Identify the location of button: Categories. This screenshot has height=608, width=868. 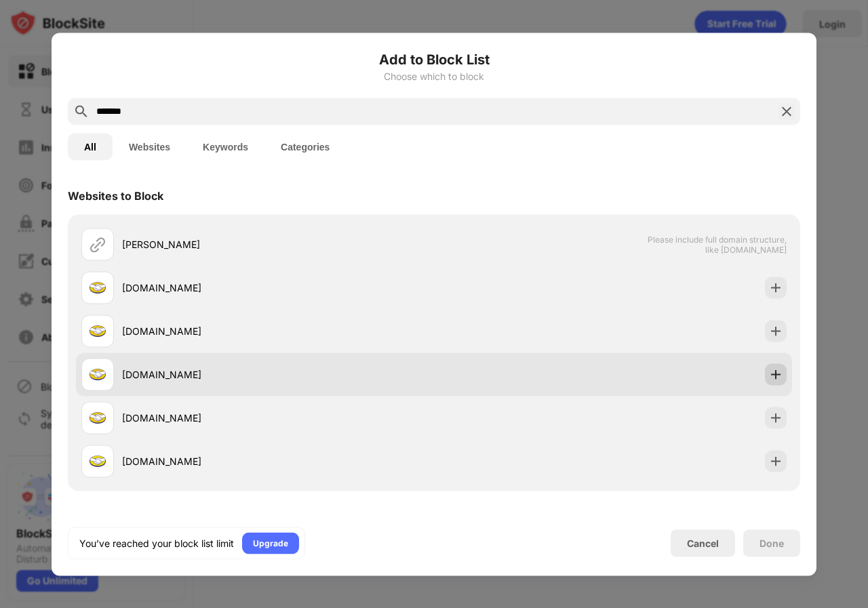
(305, 146).